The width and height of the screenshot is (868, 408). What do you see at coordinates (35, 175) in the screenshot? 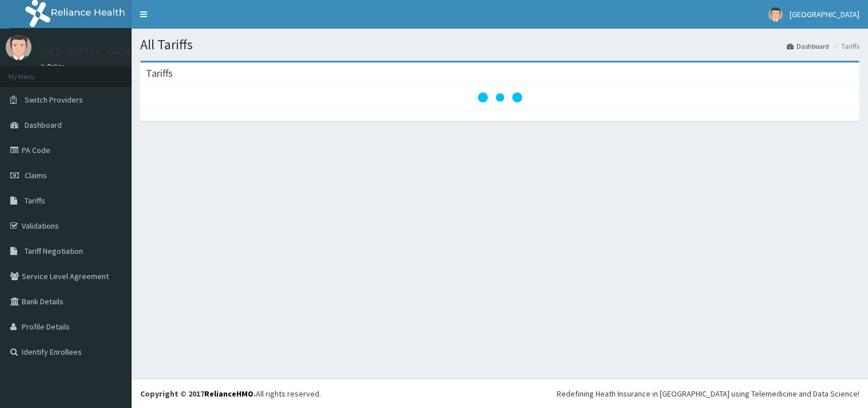
I see `span: Claims` at bounding box center [35, 175].